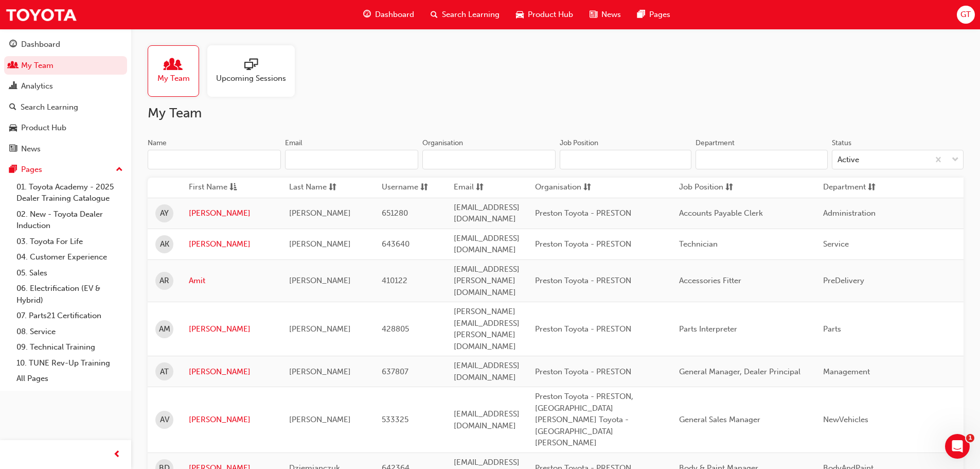  What do you see at coordinates (165, 419) in the screenshot?
I see `span: AV` at bounding box center [165, 419].